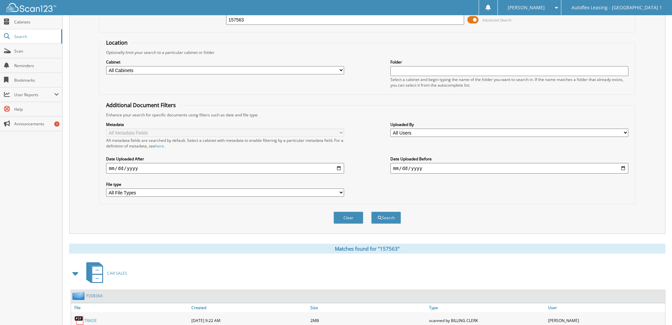 The width and height of the screenshot is (672, 325). Describe the element at coordinates (386, 218) in the screenshot. I see `button: Search` at that location.